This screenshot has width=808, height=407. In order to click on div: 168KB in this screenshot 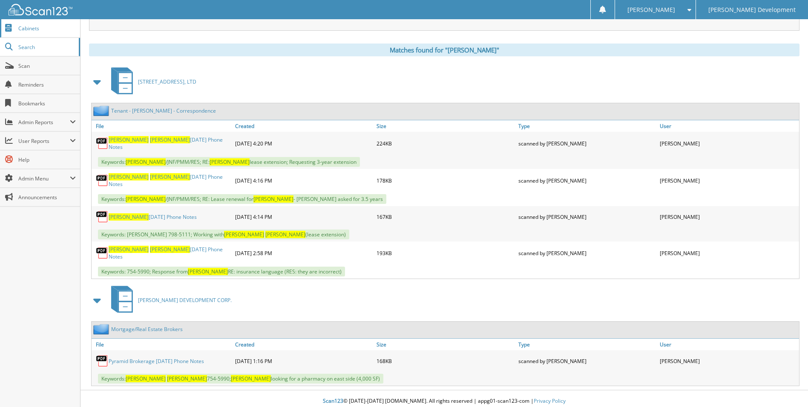, I will do `click(445, 361)`.